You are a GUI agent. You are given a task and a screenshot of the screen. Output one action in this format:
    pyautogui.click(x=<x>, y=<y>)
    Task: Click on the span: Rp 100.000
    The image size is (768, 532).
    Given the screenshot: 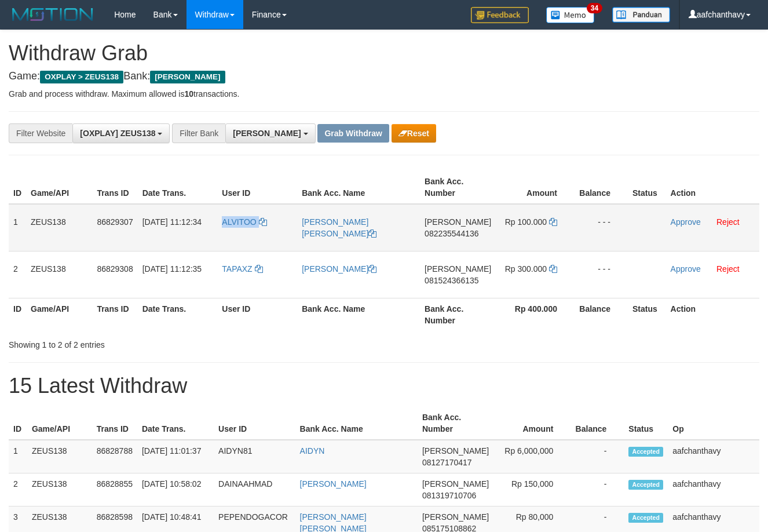 What is the action you would take?
    pyautogui.click(x=526, y=222)
    